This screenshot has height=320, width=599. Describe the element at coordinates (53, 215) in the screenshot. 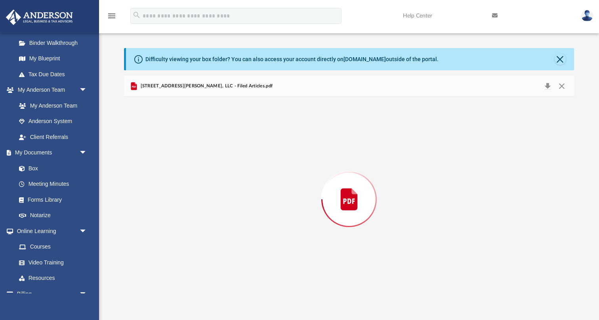

I see `a: Notarize` at that location.